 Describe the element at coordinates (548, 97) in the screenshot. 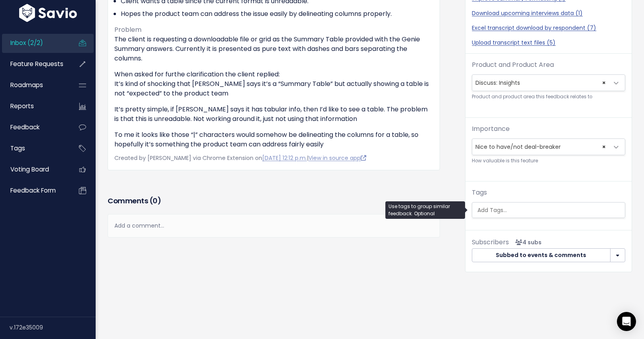

I see `small: Product and product area this feedback relates to` at that location.